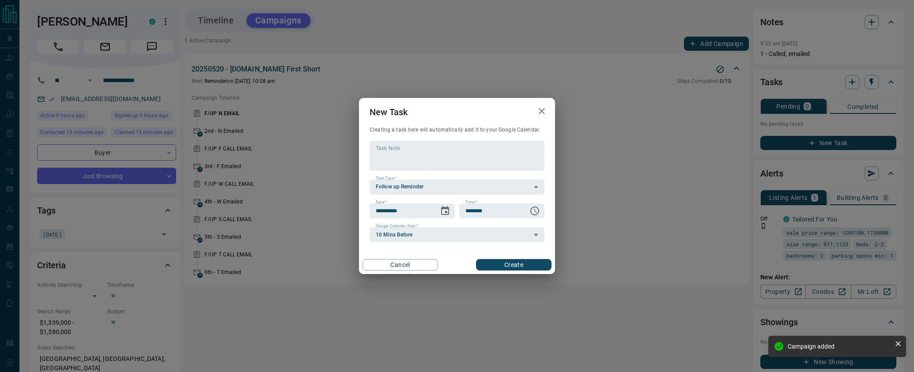 The height and width of the screenshot is (372, 914). Describe the element at coordinates (471, 202) in the screenshot. I see `label: Time` at that location.